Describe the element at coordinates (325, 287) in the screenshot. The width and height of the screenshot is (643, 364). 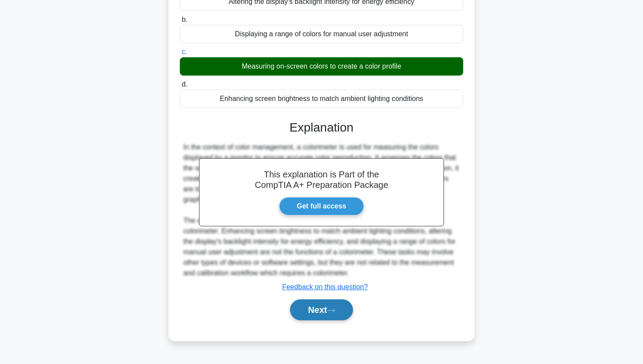
I see `a: Feedback on this question?` at that location.